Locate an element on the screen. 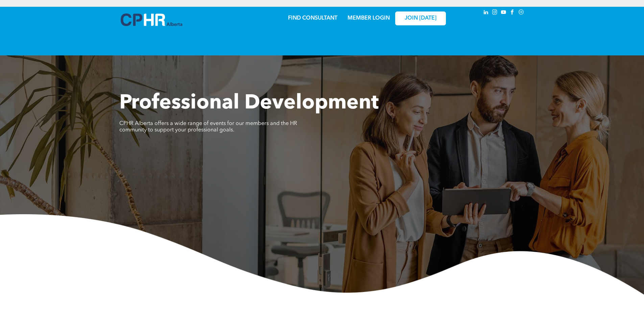 This screenshot has width=644, height=322. a: FIND CONSULTANT is located at coordinates (313, 18).